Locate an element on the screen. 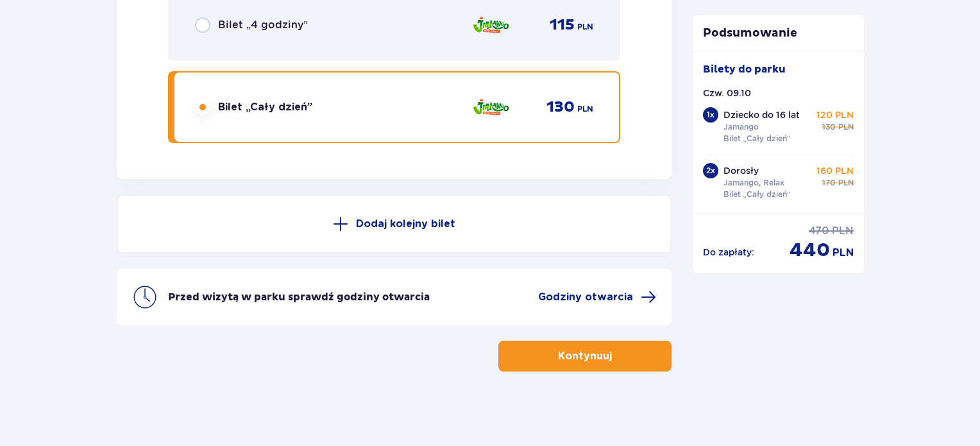  p: Kontynuuj is located at coordinates (585, 356).